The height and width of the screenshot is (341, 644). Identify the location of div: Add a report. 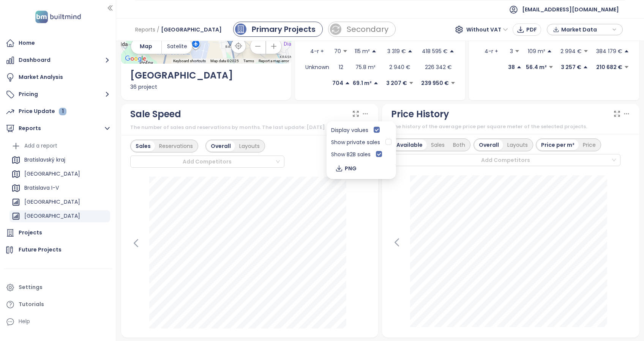
(60, 146).